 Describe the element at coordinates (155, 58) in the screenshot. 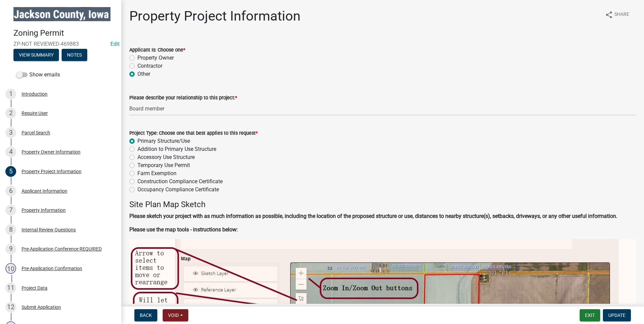

I see `label: Property Owner` at that location.